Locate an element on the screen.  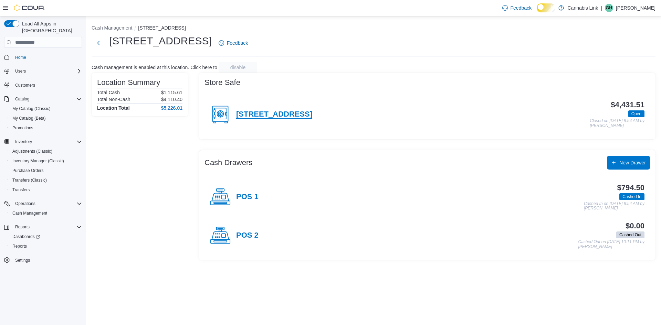
a: Adjustments (Classic) is located at coordinates (32, 151).